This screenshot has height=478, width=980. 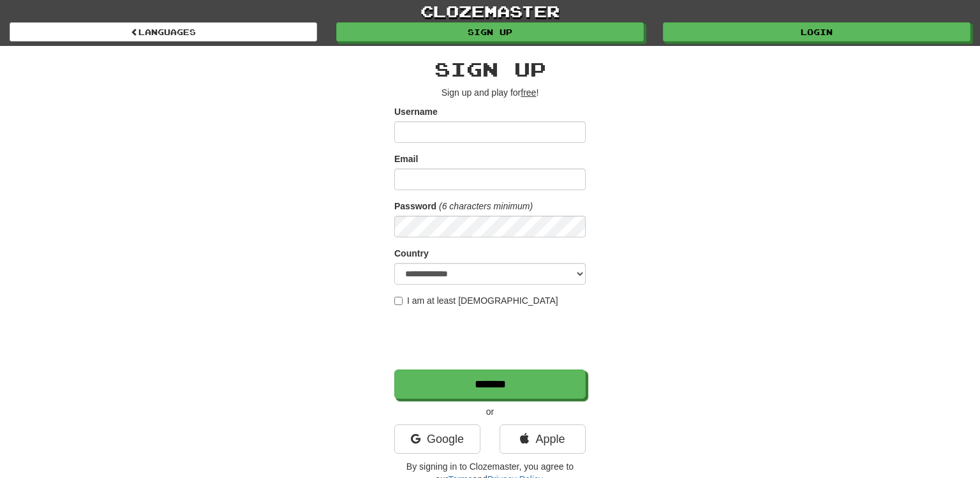 I want to click on p: Sign up and play for !, so click(x=490, y=92).